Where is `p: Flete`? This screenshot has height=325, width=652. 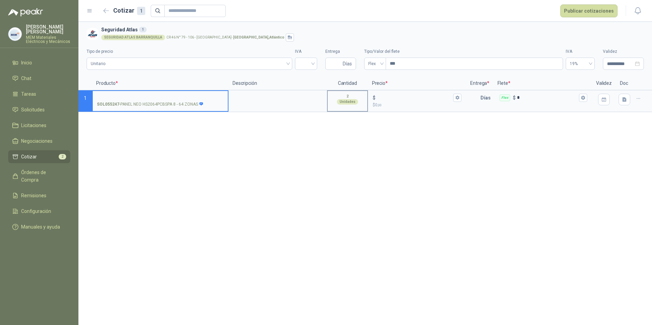
p: Flete is located at coordinates (542, 84).